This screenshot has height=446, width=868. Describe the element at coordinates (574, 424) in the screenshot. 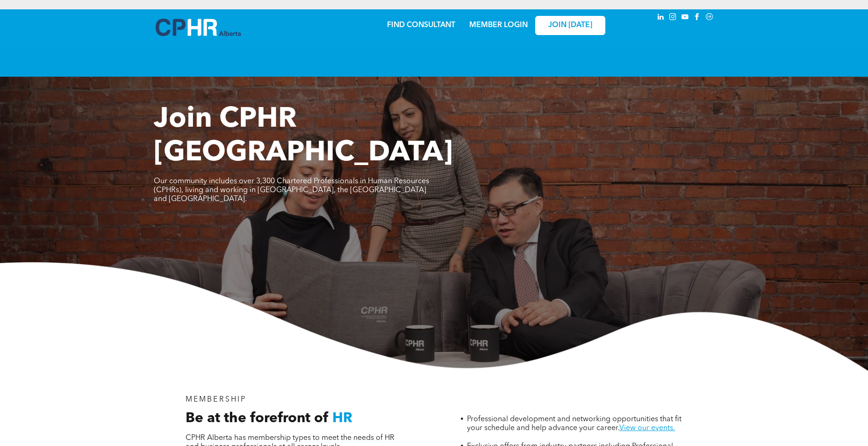

I see `span: Professional development and networking opportunities that fit your schedule and help advance you...` at that location.